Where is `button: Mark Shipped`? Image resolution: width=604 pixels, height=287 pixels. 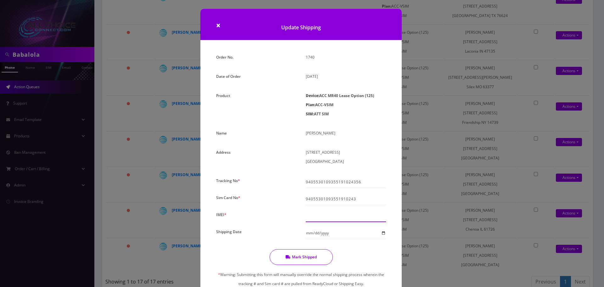 button: Mark Shipped is located at coordinates (301, 257).